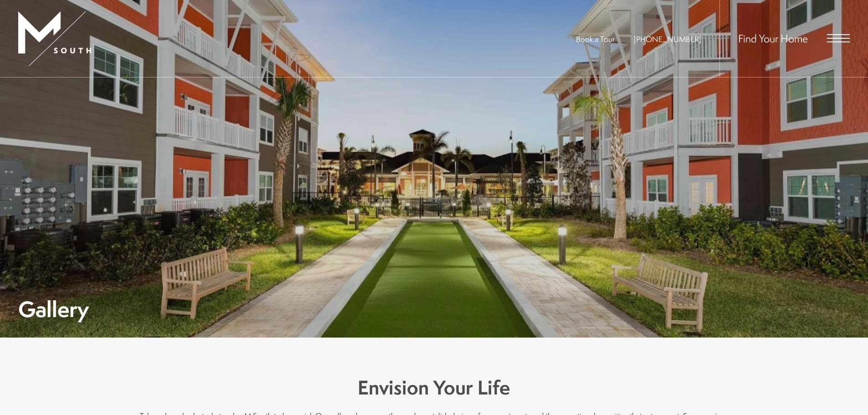 This screenshot has width=868, height=415. Describe the element at coordinates (773, 38) in the screenshot. I see `a: Find Your Home` at that location.